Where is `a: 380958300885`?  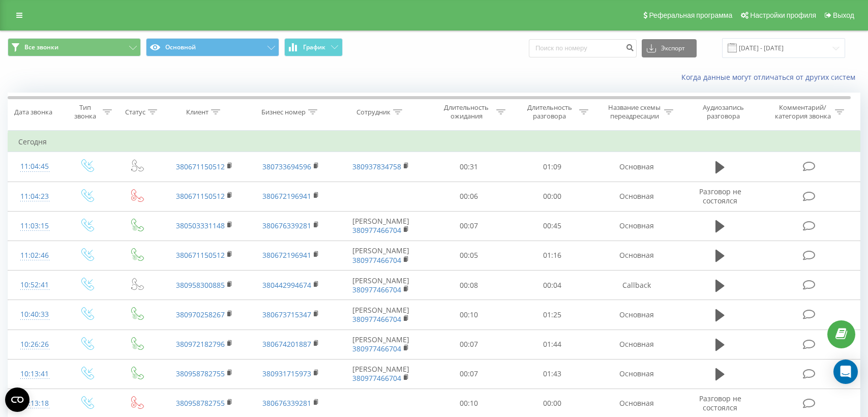 a: 380958300885 is located at coordinates (201, 285).